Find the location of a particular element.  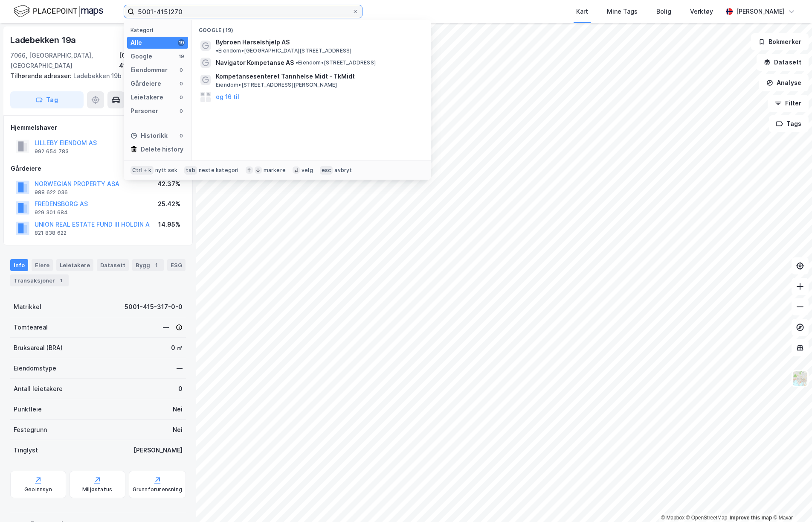

div: Tinglyst is located at coordinates (26, 450).